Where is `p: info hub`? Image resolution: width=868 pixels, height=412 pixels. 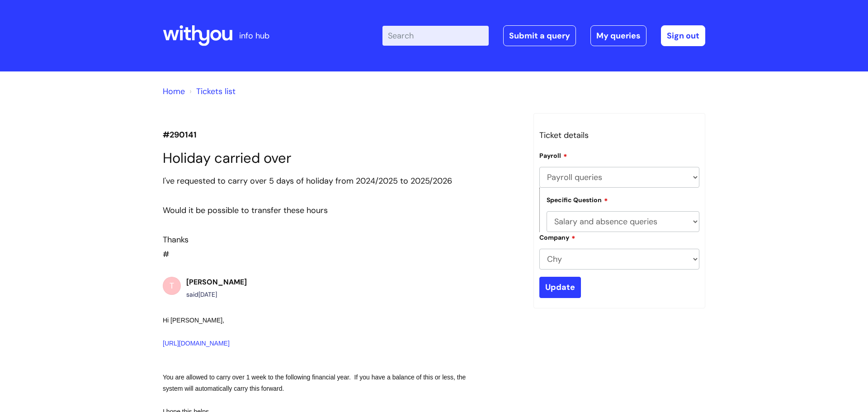
p: info hub is located at coordinates (254, 35).